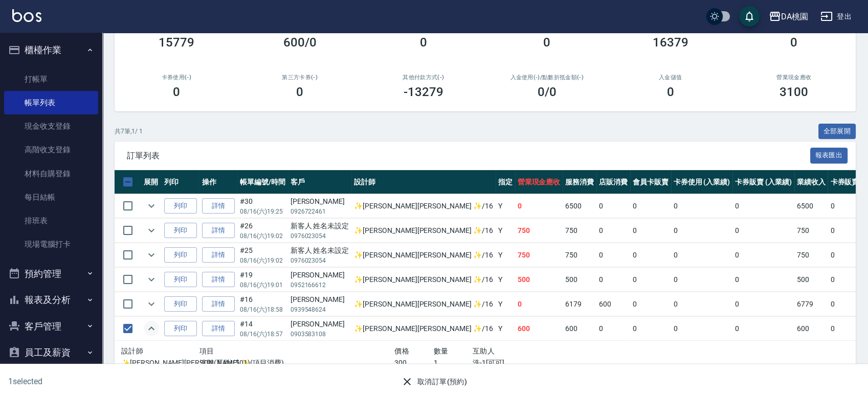 The image size is (868, 399). Describe the element at coordinates (51, 150) in the screenshot. I see `a: 高階收支登錄` at that location.